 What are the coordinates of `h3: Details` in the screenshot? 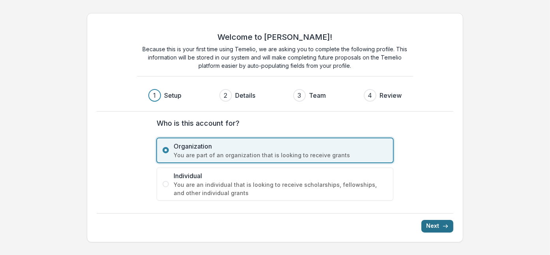 It's located at (245, 95).